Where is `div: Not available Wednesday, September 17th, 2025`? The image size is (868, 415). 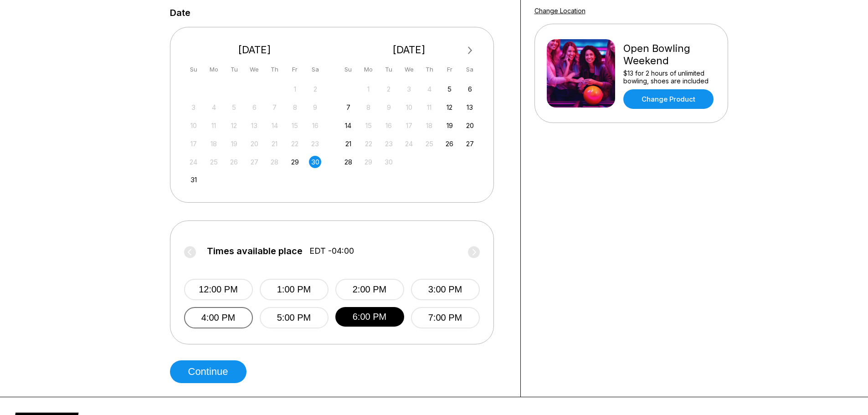
div: Not available Wednesday, September 17th, 2025 is located at coordinates (409, 125).